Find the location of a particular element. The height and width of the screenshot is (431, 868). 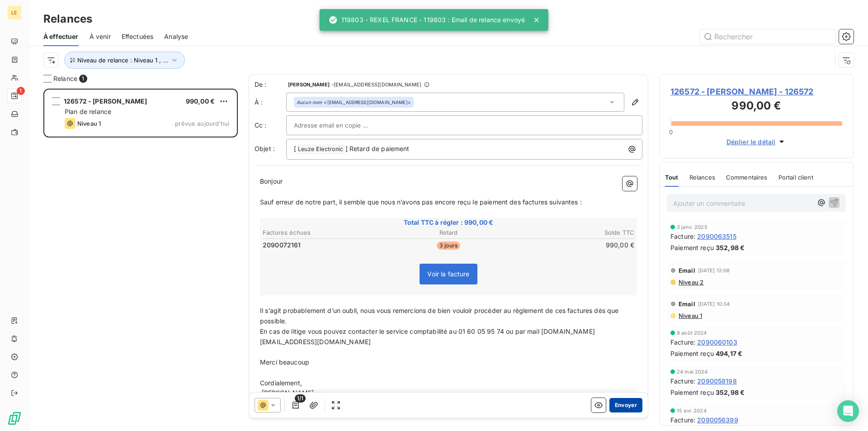

th: Factures échues is located at coordinates (324, 232).